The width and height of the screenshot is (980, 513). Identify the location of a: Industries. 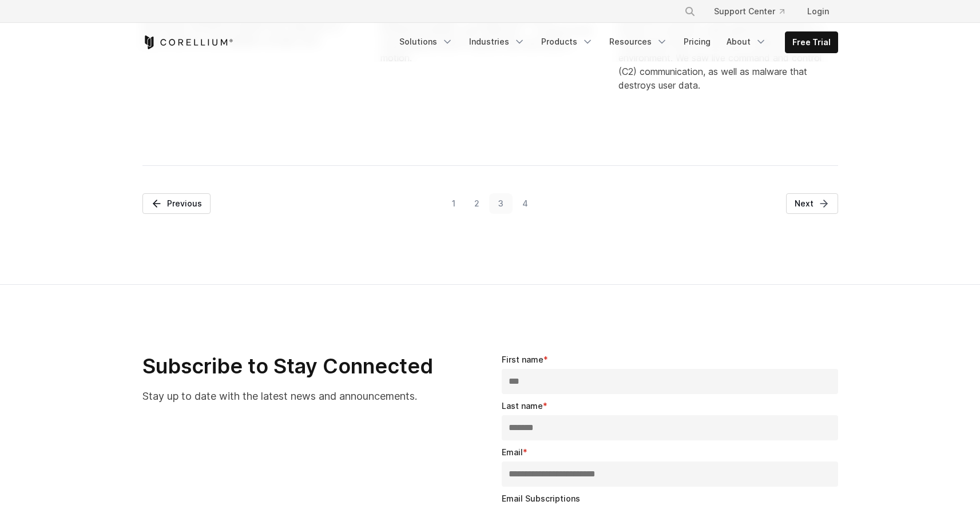
(497, 42).